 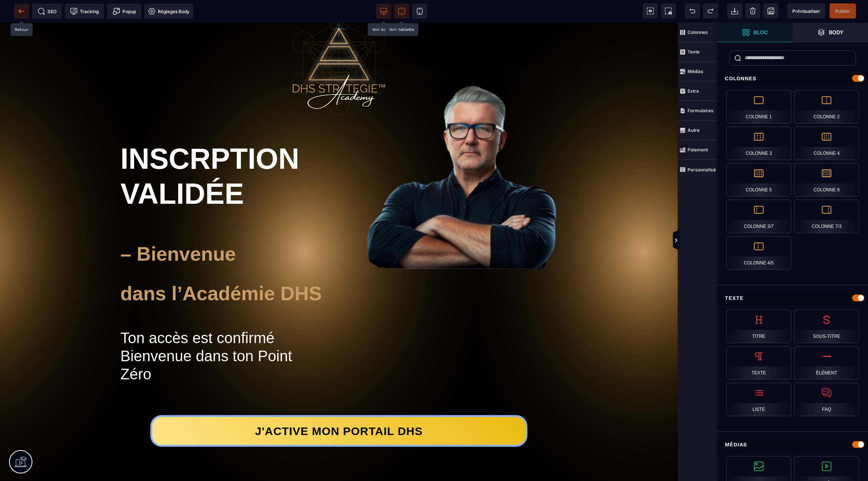 I want to click on span: Extra, so click(x=697, y=91).